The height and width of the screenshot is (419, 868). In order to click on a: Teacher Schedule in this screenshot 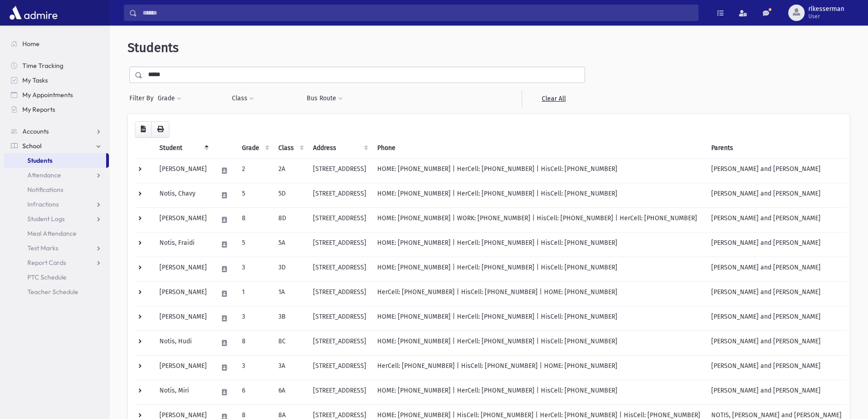, I will do `click(56, 292)`.